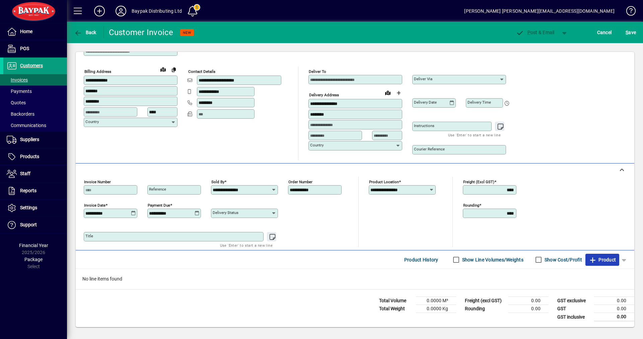 Image resolution: width=643 pixels, height=339 pixels. What do you see at coordinates (436, 301) in the screenshot?
I see `td: 0.0000 M³` at bounding box center [436, 301].